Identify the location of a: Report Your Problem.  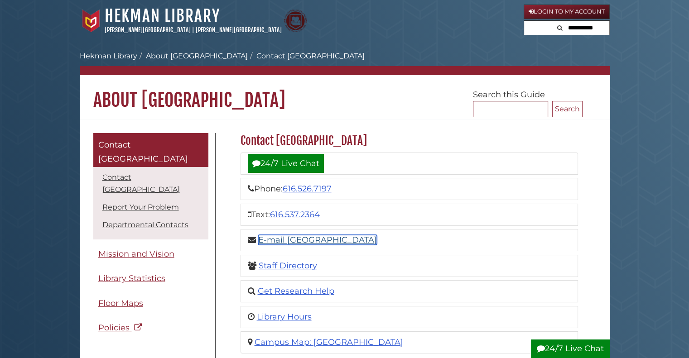
(140, 207).